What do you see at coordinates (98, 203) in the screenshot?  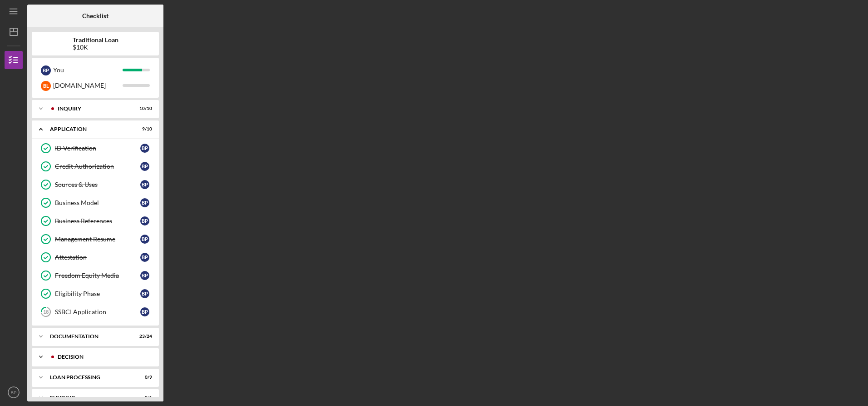 I see `div: Business Model` at bounding box center [98, 203].